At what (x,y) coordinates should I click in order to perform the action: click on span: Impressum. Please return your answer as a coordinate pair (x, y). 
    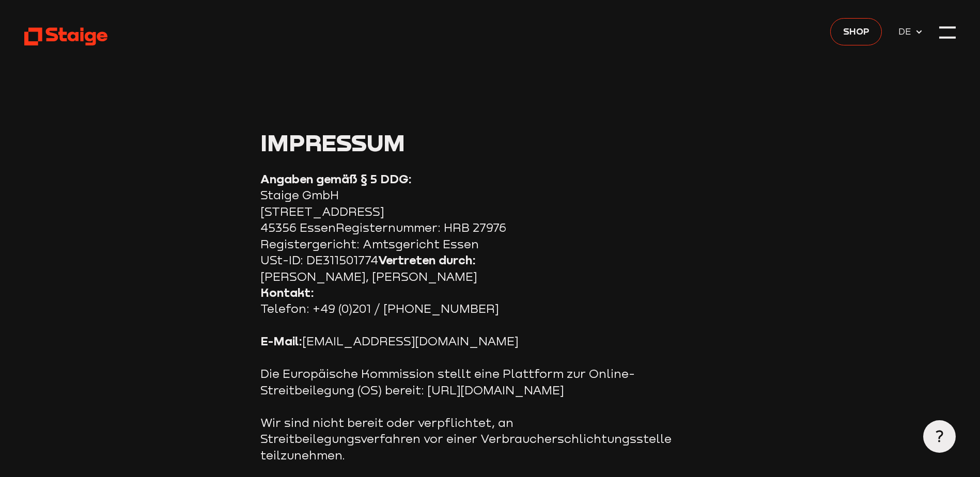
    Looking at the image, I should click on (332, 142).